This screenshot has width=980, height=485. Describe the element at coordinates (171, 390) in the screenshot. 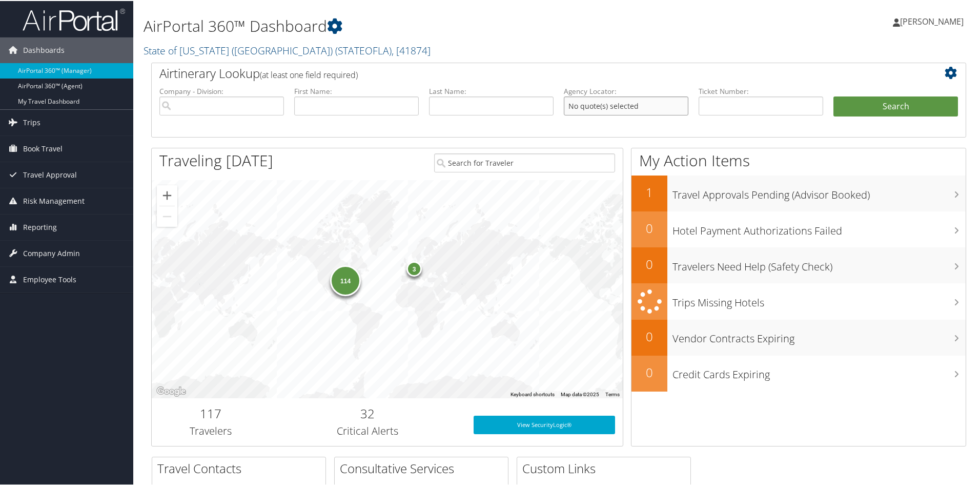

I see `a: Open this area in Google Maps (opens a new window)` at that location.